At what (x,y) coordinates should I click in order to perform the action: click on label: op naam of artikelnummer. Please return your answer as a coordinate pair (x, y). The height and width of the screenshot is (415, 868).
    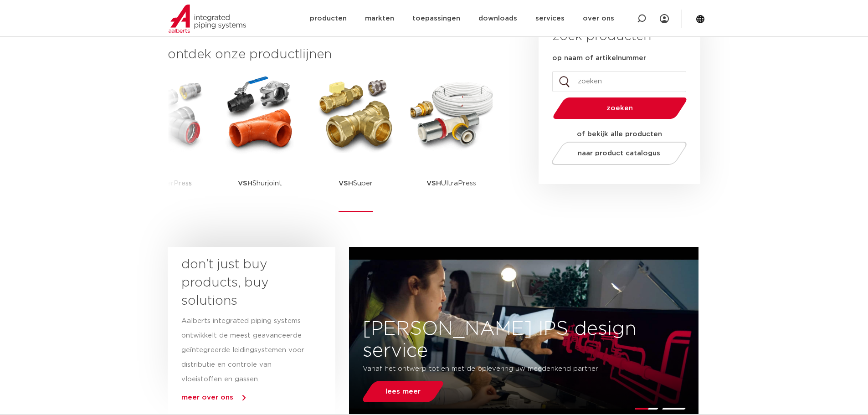
    Looking at the image, I should click on (599, 59).